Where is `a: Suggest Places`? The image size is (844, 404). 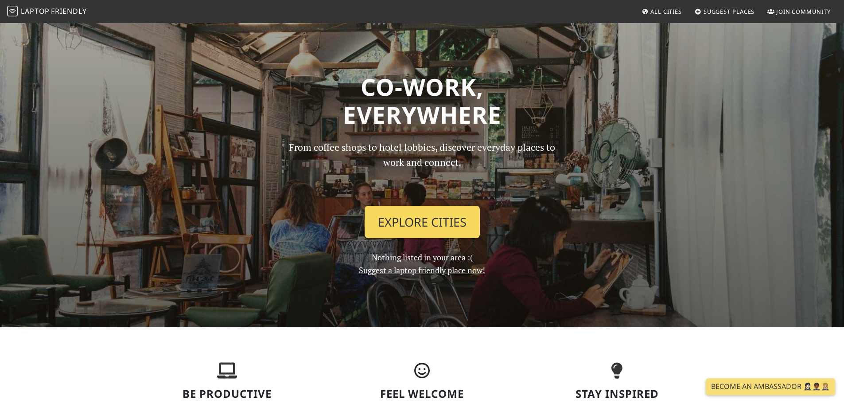 a: Suggest Places is located at coordinates (725, 12).